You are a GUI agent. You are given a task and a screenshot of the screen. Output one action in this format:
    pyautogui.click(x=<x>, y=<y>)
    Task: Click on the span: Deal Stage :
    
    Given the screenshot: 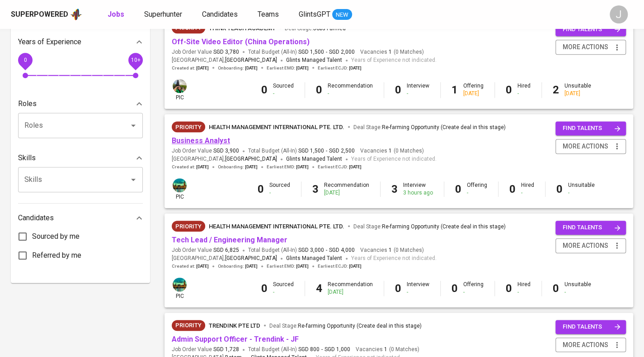 What is the action you would take?
    pyautogui.click(x=315, y=28)
    